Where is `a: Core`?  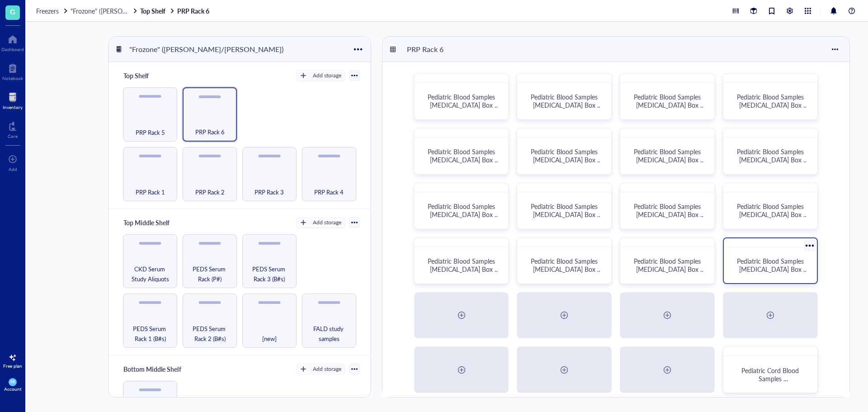
a: Core is located at coordinates (13, 129).